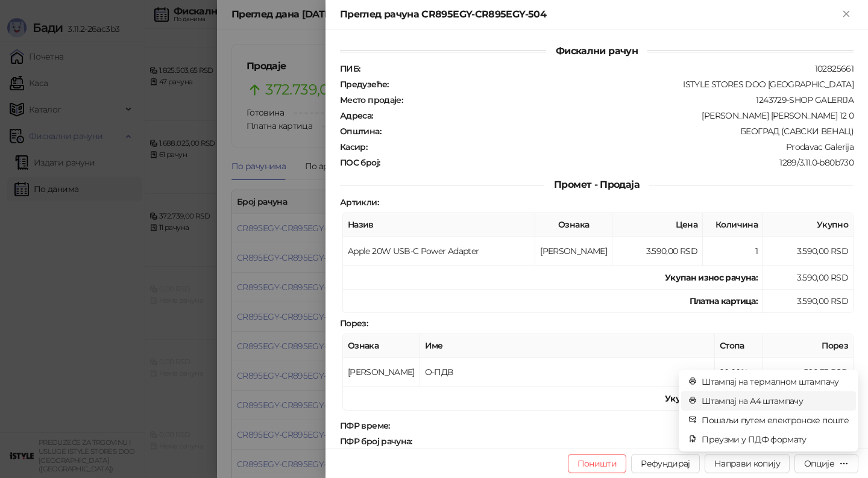  Describe the element at coordinates (439, 251) in the screenshot. I see `td: Apple 20W USB-C Power Adapter` at that location.